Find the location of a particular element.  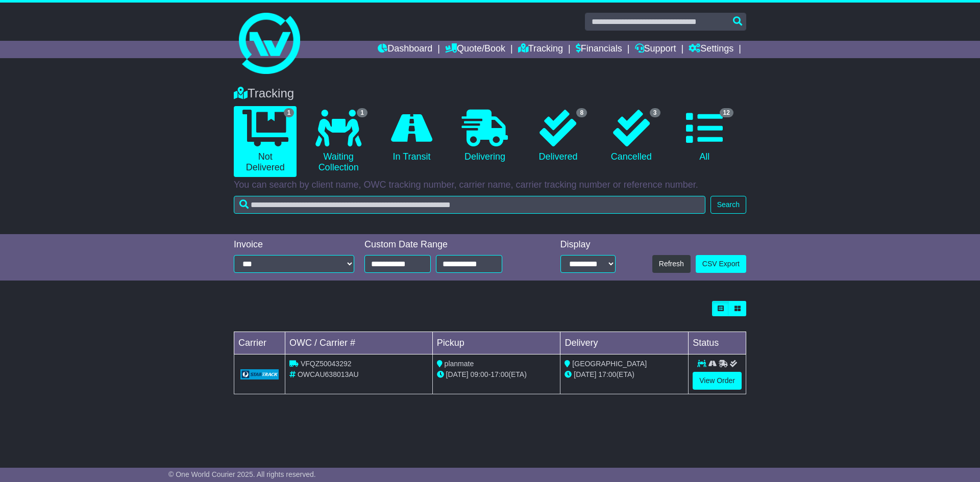

td: Delivery is located at coordinates (624, 344).